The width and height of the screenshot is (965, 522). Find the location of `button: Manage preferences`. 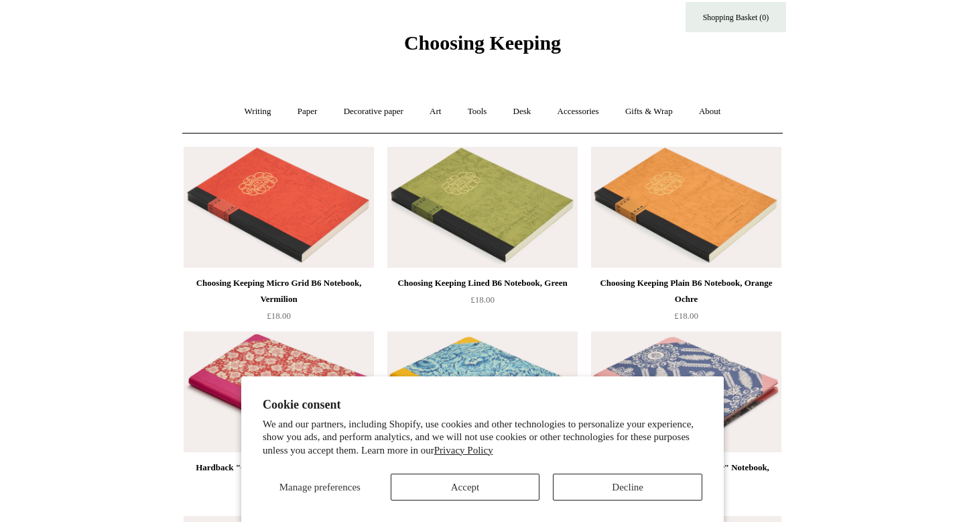

button: Manage preferences is located at coordinates (320, 487).